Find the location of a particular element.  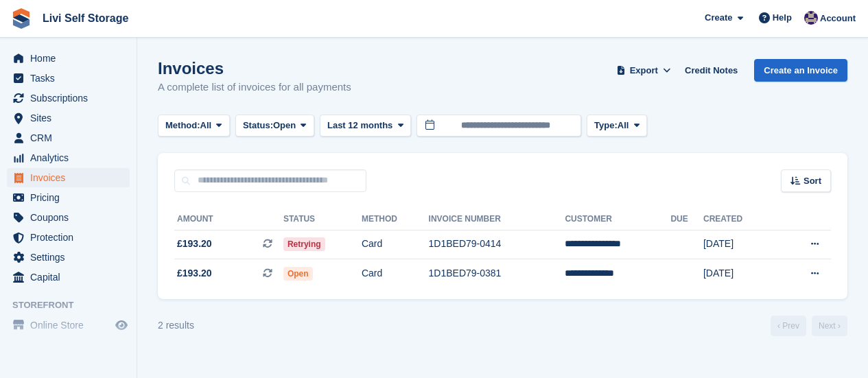

span: Analytics is located at coordinates (71, 158).